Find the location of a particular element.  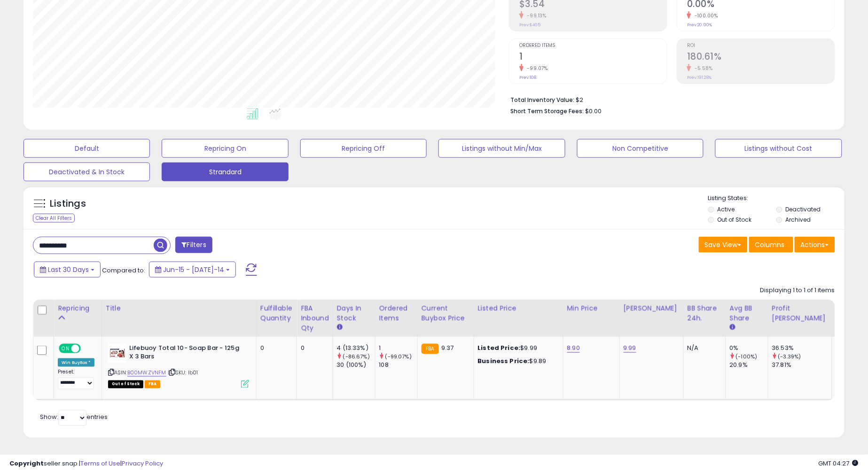

div: 20.9% is located at coordinates (749, 365).